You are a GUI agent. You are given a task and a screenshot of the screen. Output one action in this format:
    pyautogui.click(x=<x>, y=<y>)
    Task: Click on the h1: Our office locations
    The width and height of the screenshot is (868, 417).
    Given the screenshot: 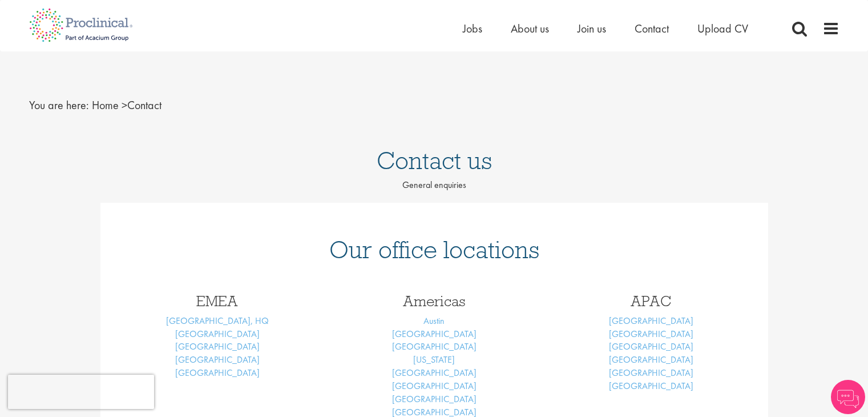 What is the action you would take?
    pyautogui.click(x=435, y=250)
    